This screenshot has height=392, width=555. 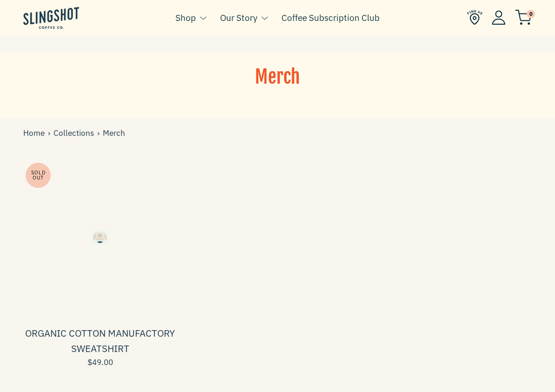 I want to click on h1: Merch, so click(x=278, y=77).